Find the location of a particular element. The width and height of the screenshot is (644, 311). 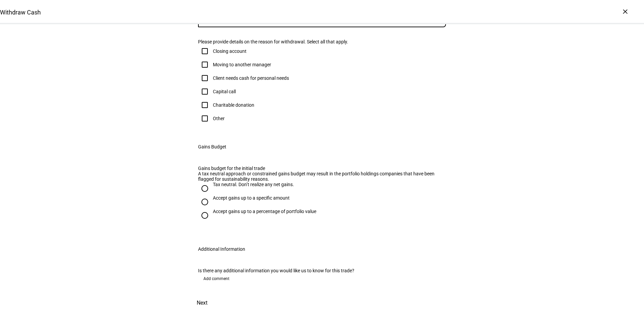

div: Please provide details on the reason for withdrawal. Select all that apply. is located at coordinates (322, 41).